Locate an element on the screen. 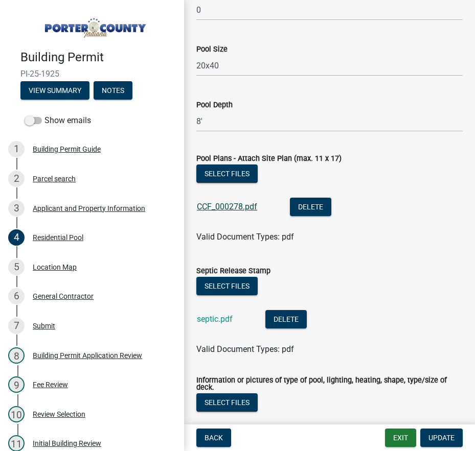  div: Review Selection is located at coordinates (59, 414).